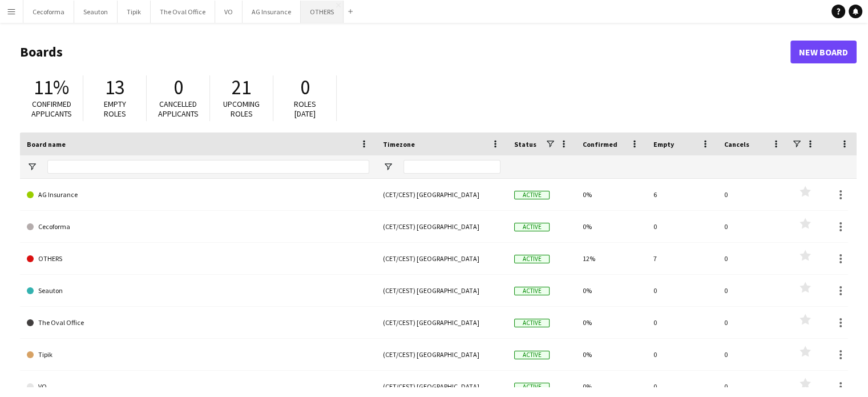 The width and height of the screenshot is (868, 397). What do you see at coordinates (399, 144) in the screenshot?
I see `span: Timezone` at bounding box center [399, 144].